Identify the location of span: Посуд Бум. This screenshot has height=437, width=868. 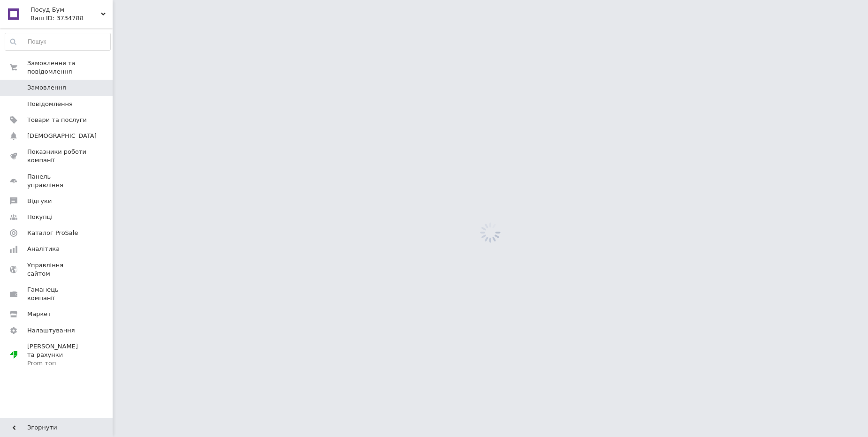
(66, 9).